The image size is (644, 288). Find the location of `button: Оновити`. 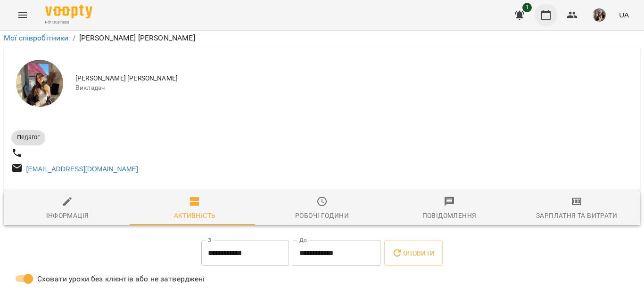

button: Оновити is located at coordinates (413, 253).